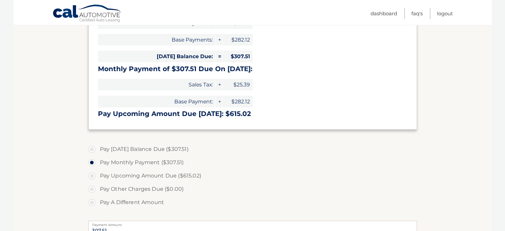  Describe the element at coordinates (87, 14) in the screenshot. I see `a: Cal Automotive` at that location.